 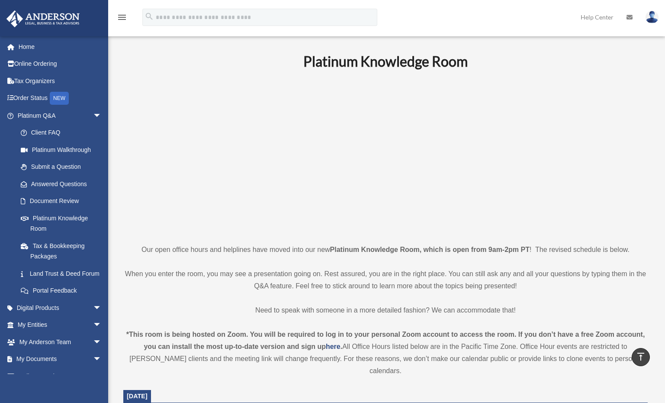 What do you see at coordinates (333, 346) in the screenshot?
I see `strong: here` at bounding box center [333, 346].